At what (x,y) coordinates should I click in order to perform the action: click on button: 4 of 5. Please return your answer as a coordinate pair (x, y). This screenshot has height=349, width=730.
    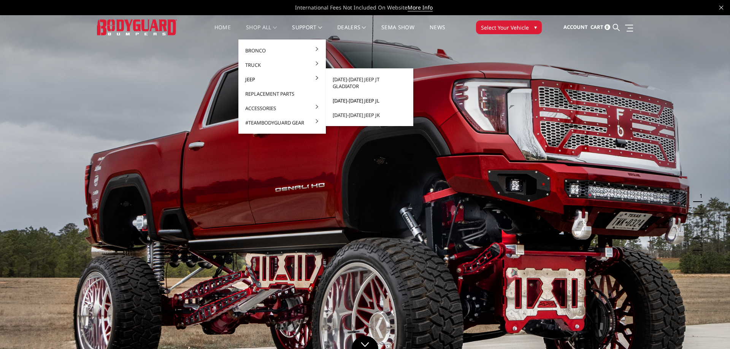
    Looking at the image, I should click on (699, 233).